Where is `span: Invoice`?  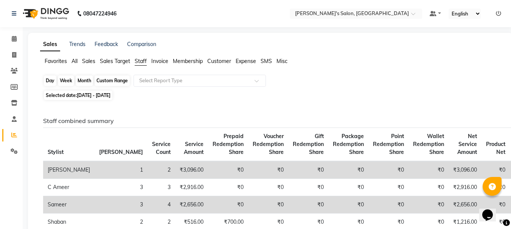 span: Invoice is located at coordinates (160, 61).